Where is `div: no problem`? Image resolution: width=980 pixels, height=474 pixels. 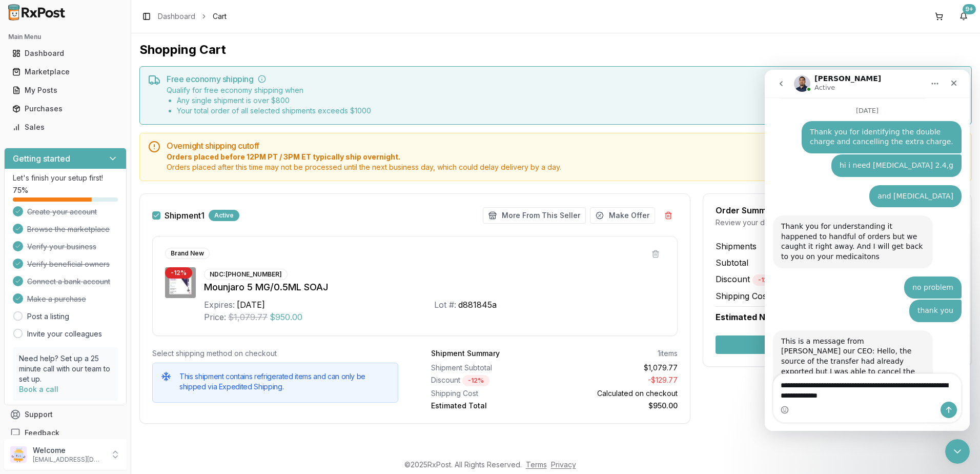
div: no problem is located at coordinates (168, 218).